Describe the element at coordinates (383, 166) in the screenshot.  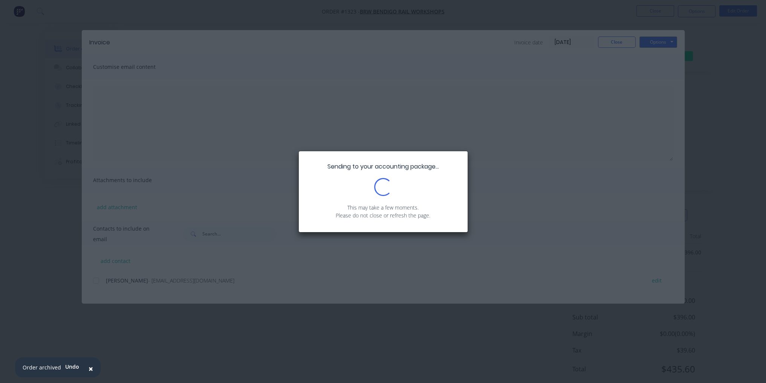
I see `span: Sending to your accounting package...` at that location.